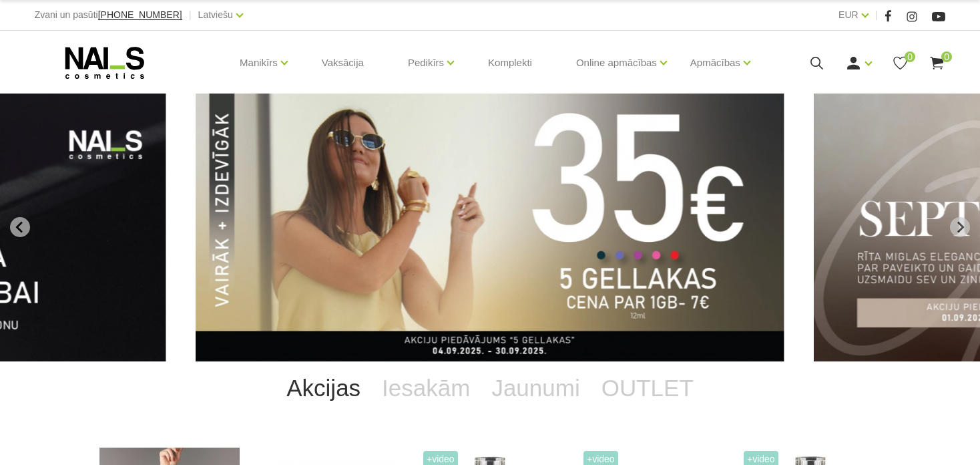 The width and height of the screenshot is (980, 465). What do you see at coordinates (510, 63) in the screenshot?
I see `a: Komplekti` at bounding box center [510, 63].